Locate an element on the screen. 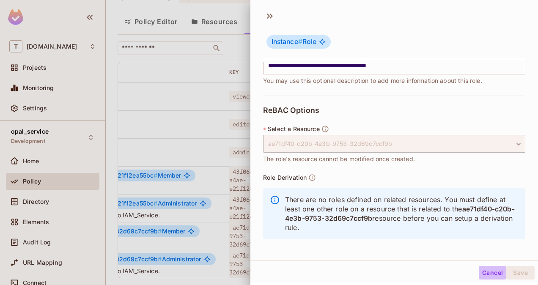 Image resolution: width=538 pixels, height=285 pixels. span: Select a Resource is located at coordinates (294, 129).